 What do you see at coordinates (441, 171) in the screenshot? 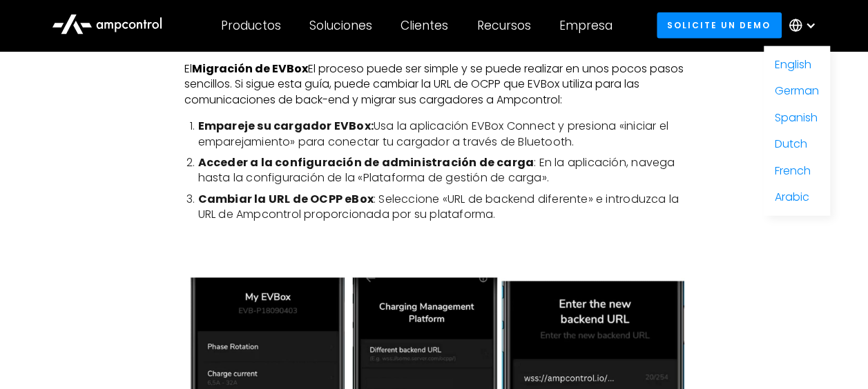
I see `li: : En la aplicación, navega hasta la configuración de la «Plataforma de gestión de carga».` at bounding box center [441, 171].